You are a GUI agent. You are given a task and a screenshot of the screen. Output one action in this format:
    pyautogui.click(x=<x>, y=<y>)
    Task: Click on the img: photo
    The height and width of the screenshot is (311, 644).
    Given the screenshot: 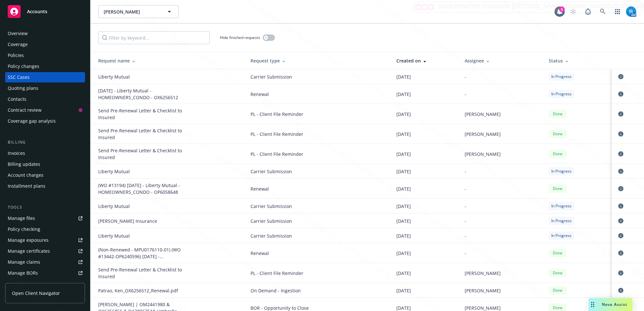 What is the action you would take?
    pyautogui.click(x=631, y=12)
    